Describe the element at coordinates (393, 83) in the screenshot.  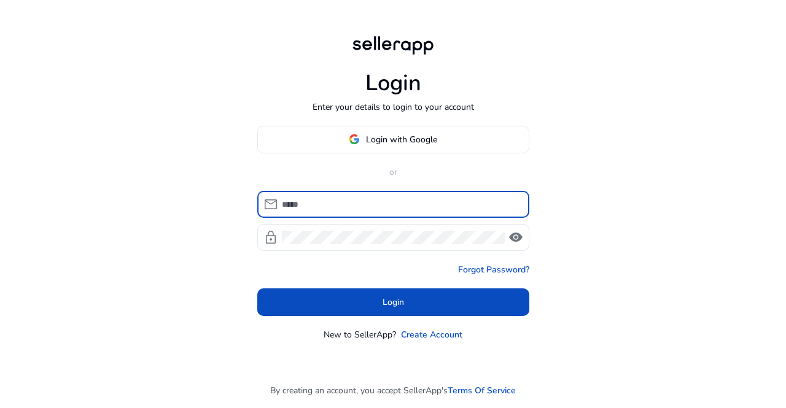
I see `h1: Login` at that location.